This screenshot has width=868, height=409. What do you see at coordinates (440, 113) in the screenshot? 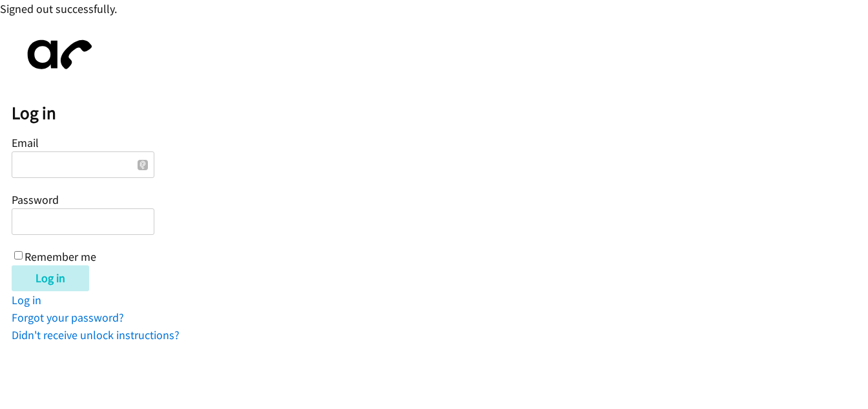
I see `h2: Log in` at bounding box center [440, 113].